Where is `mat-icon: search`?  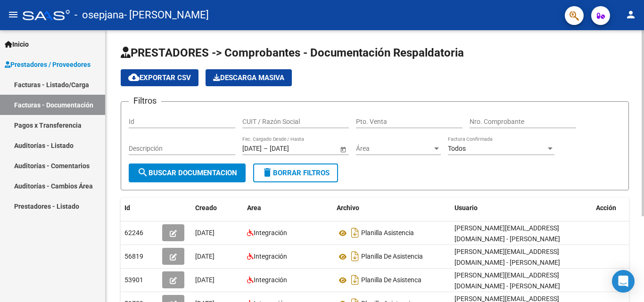
mat-icon: search is located at coordinates (143, 173).